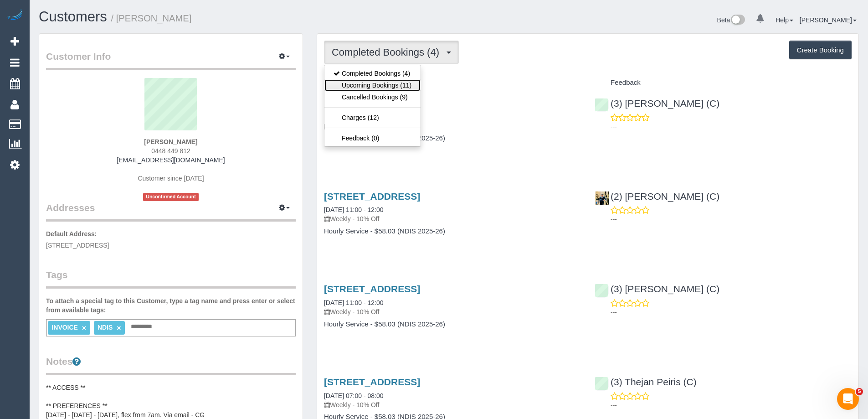 Image resolution: width=868 pixels, height=419 pixels. What do you see at coordinates (14, 15) in the screenshot?
I see `a: Automaid Logo` at bounding box center [14, 15].